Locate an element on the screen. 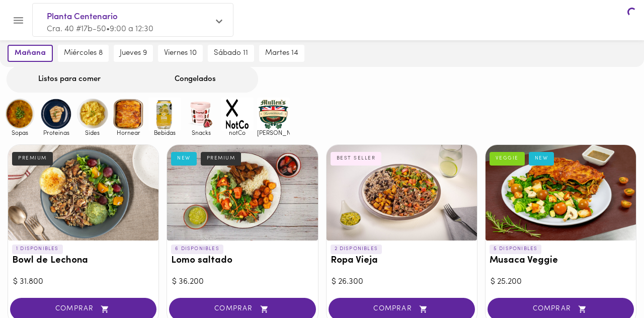  span: jueves 9 is located at coordinates (133, 53).